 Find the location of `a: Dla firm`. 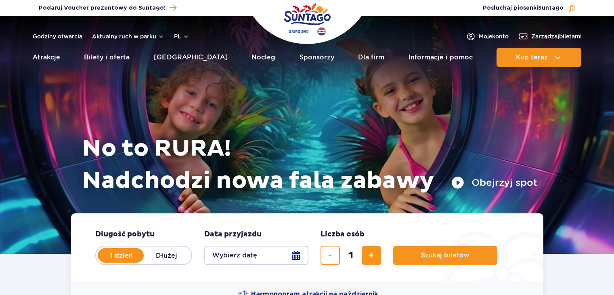

a: Dla firm is located at coordinates (371, 57).